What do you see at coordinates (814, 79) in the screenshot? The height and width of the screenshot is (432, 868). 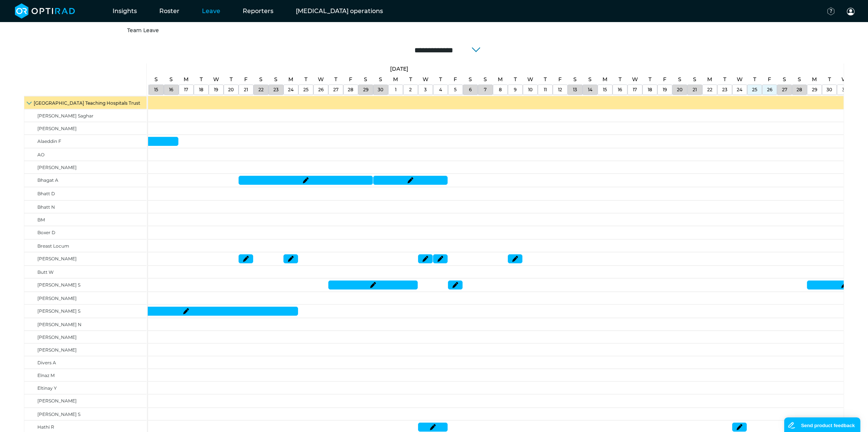 I see `a: December 29, 2025` at bounding box center [814, 79].